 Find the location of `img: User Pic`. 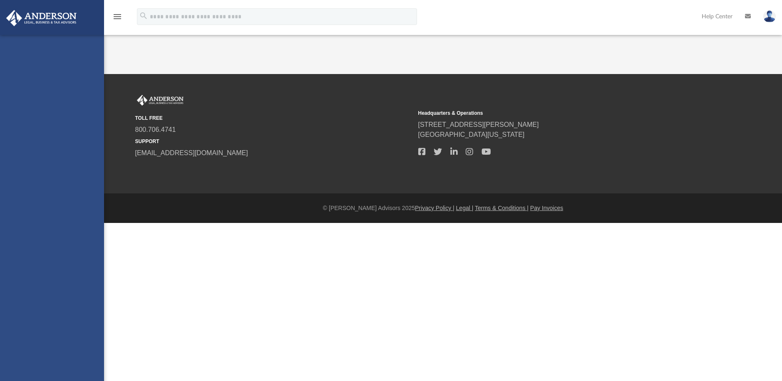

img: User Pic is located at coordinates (769, 16).